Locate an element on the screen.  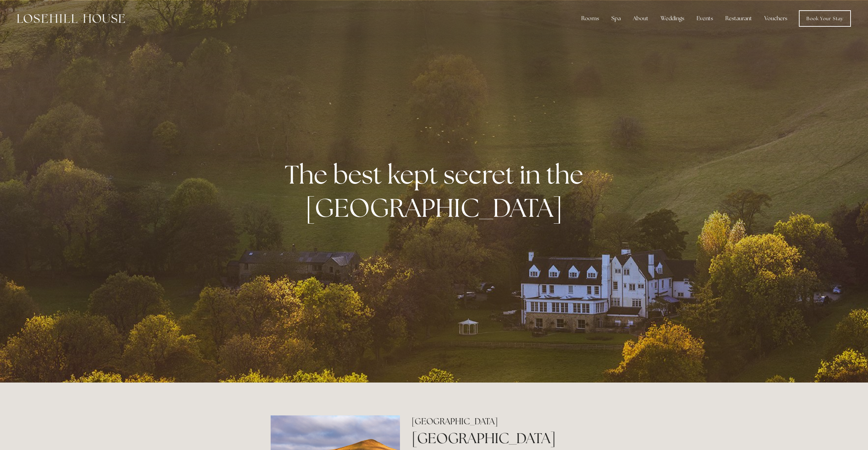
div: Spa is located at coordinates (616, 19).